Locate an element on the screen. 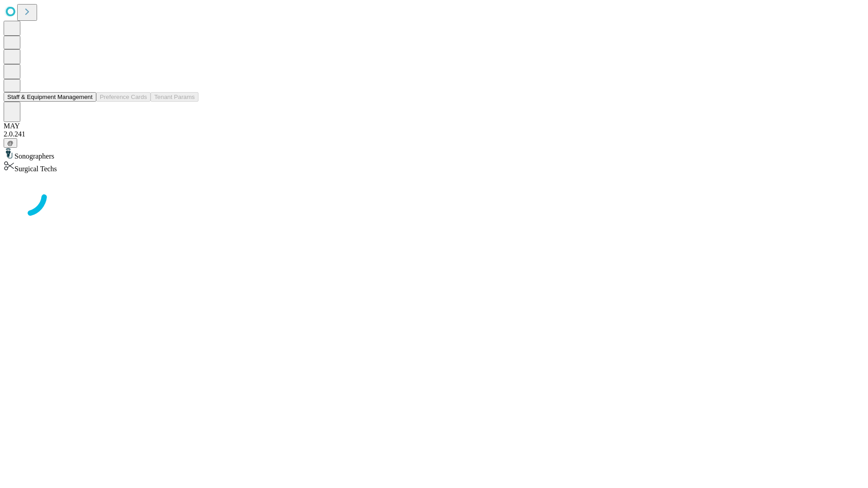 This screenshot has height=488, width=868. div: Sonographers is located at coordinates (434, 154).